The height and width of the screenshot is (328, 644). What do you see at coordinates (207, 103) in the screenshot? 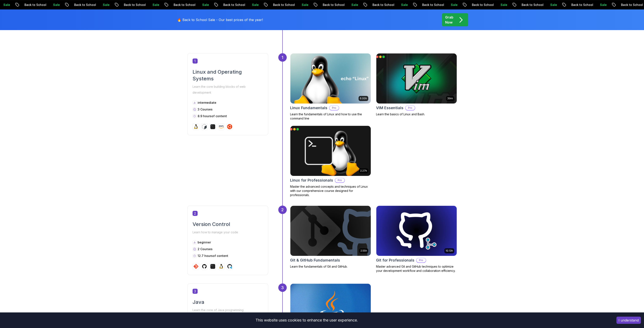
I see `p: intermediate` at bounding box center [207, 103].